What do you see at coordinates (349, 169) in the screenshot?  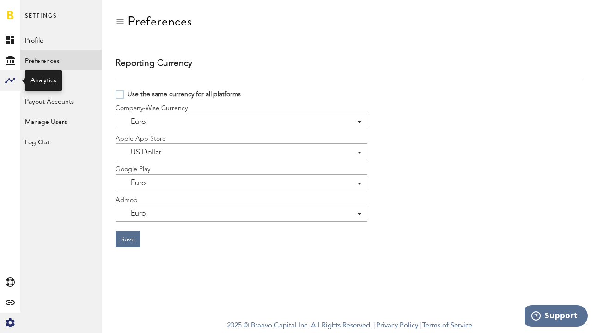 I see `div: Google Play` at bounding box center [349, 169].